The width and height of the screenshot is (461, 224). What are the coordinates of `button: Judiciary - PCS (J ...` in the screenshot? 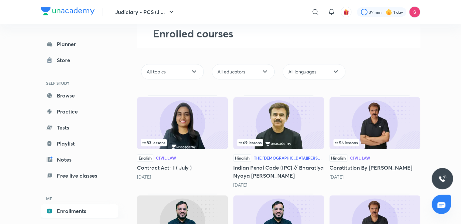 It's located at (145, 12).